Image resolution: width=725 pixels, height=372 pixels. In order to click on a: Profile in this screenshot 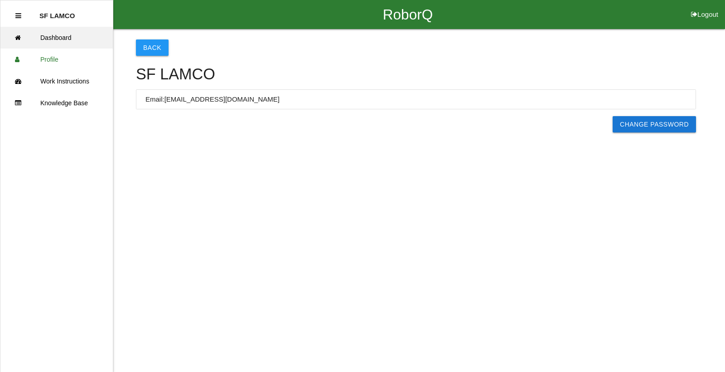, I will do `click(57, 59)`.